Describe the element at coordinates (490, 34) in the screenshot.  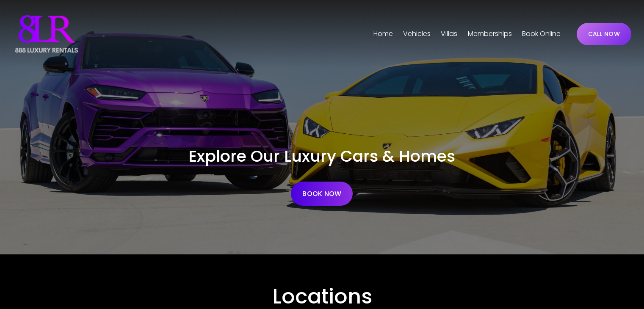
I see `a: Memberships` at that location.